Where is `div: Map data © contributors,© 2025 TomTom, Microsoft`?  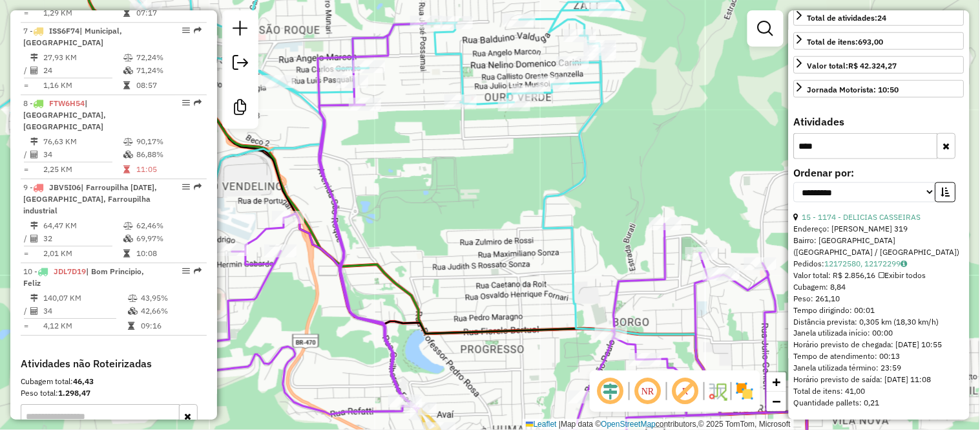
div: Map data © contributors,© 2025 TomTom, Microsoft is located at coordinates (658, 424).